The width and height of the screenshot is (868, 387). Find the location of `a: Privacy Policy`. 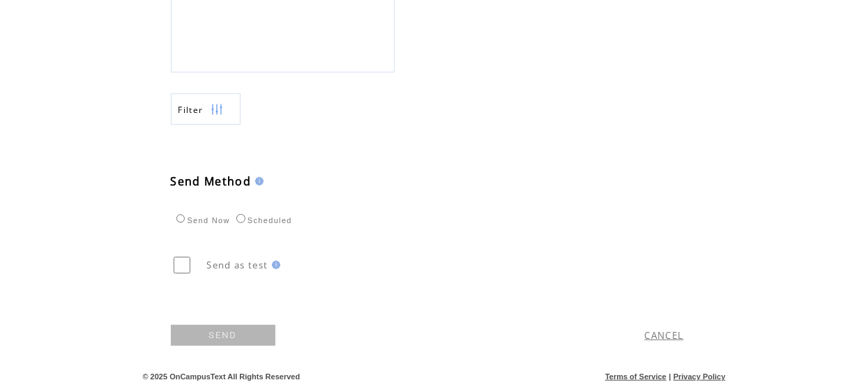

a: Privacy Policy is located at coordinates (699, 377).